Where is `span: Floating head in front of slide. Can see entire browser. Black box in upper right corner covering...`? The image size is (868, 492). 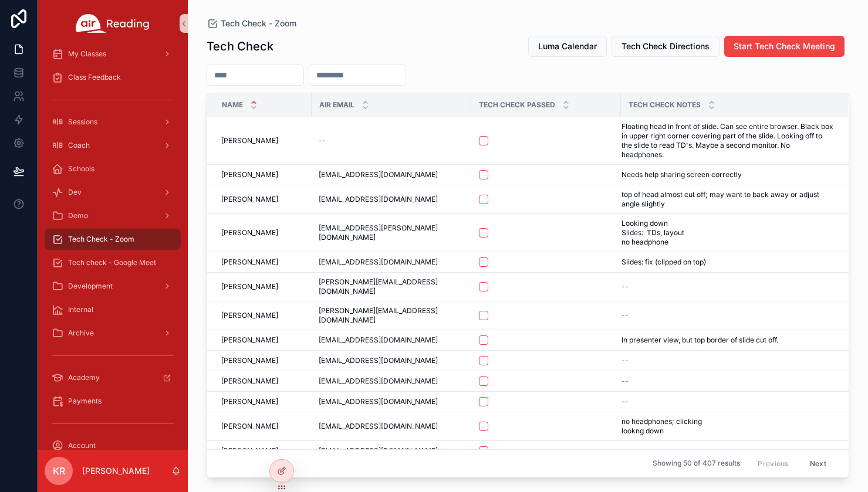
span: Floating head in front of slide. Can see entire browser. Black box in upper right corner covering... is located at coordinates (727, 141).